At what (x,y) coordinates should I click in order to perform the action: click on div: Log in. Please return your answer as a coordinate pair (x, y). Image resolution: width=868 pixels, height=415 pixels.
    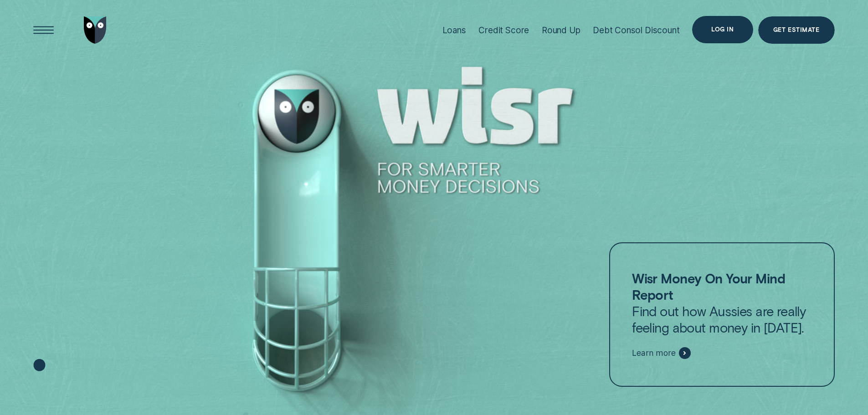
    Looking at the image, I should click on (722, 30).